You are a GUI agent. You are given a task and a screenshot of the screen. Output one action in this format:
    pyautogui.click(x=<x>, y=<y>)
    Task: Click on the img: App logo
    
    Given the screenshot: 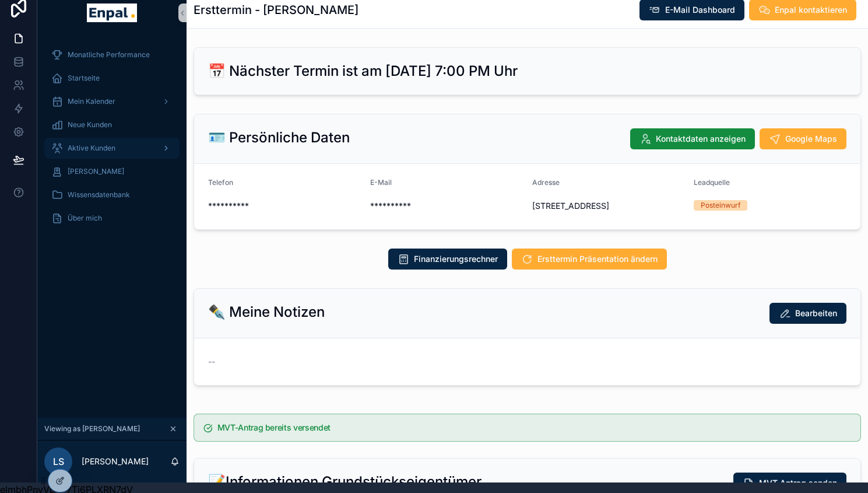 What is the action you would take?
    pyautogui.click(x=111, y=13)
    